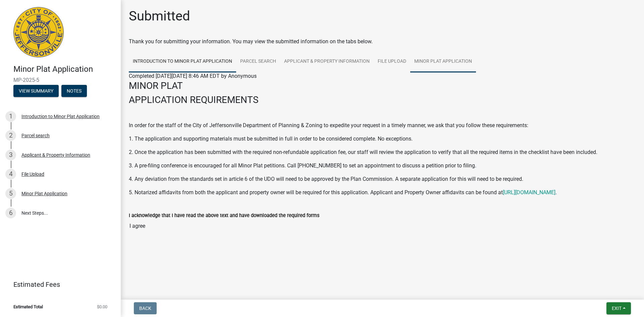  Describe the element at coordinates (11, 193) in the screenshot. I see `div: 5` at that location.